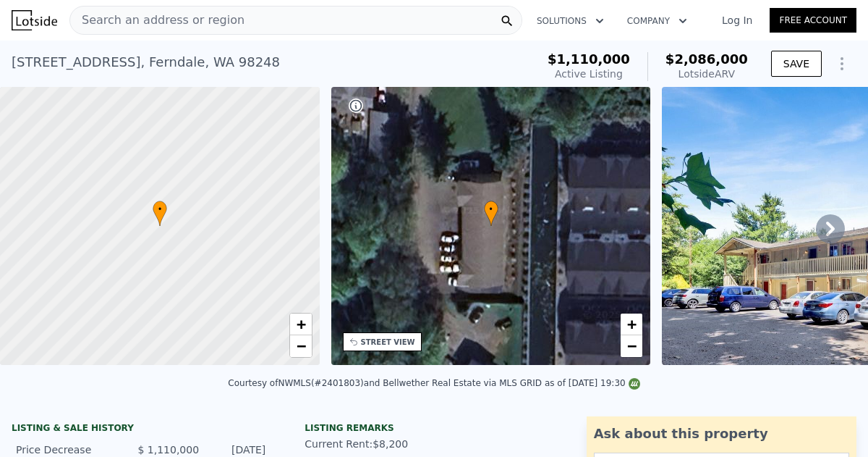  Describe the element at coordinates (157, 20) in the screenshot. I see `span: Search an address or region` at that location.